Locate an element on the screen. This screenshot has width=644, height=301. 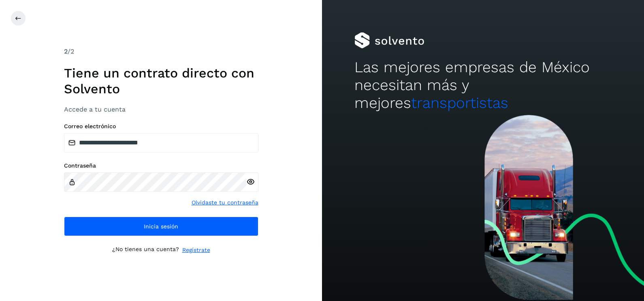
button: Inicia sesión is located at coordinates (161, 226).